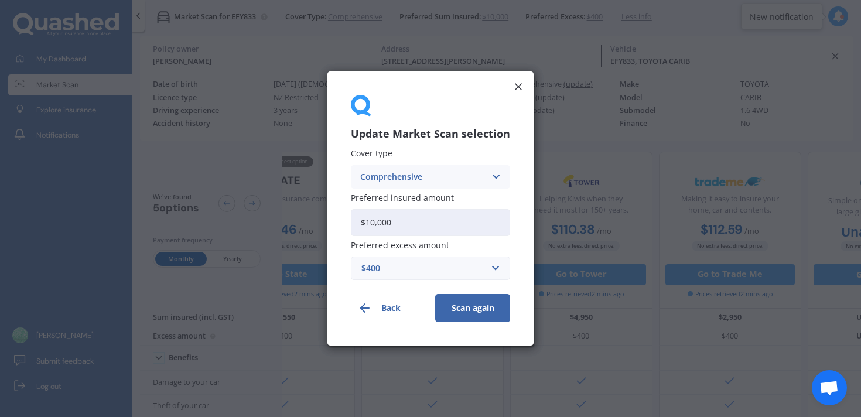 The height and width of the screenshot is (417, 861). Describe the element at coordinates (423, 268) in the screenshot. I see `div: $400` at that location.